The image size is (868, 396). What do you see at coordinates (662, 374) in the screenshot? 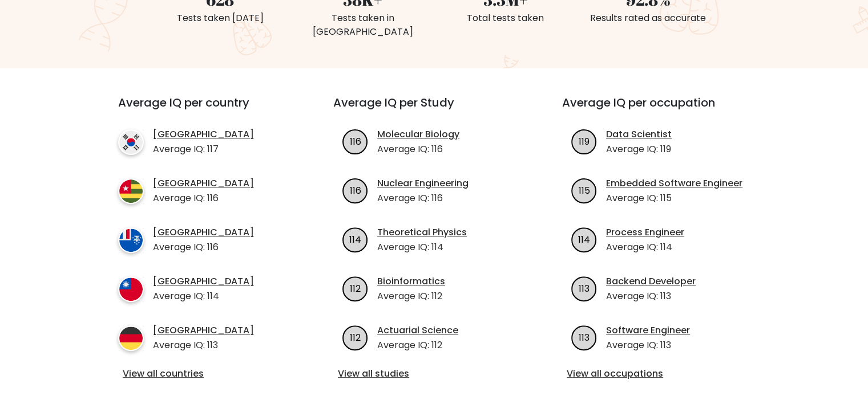
I see `a: View all occupations` at bounding box center [662, 374].